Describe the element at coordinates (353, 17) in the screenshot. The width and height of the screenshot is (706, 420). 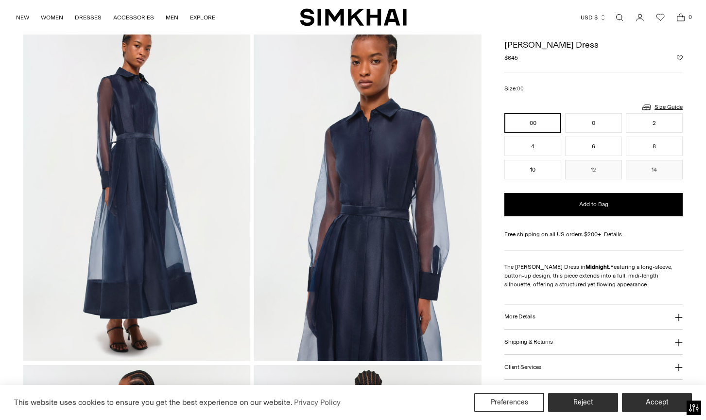
I see `a: SIMKHAI` at that location.